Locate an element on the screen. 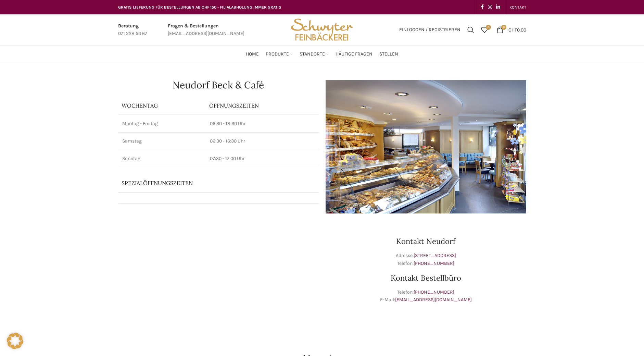  span: KONTAKT is located at coordinates (517, 7).